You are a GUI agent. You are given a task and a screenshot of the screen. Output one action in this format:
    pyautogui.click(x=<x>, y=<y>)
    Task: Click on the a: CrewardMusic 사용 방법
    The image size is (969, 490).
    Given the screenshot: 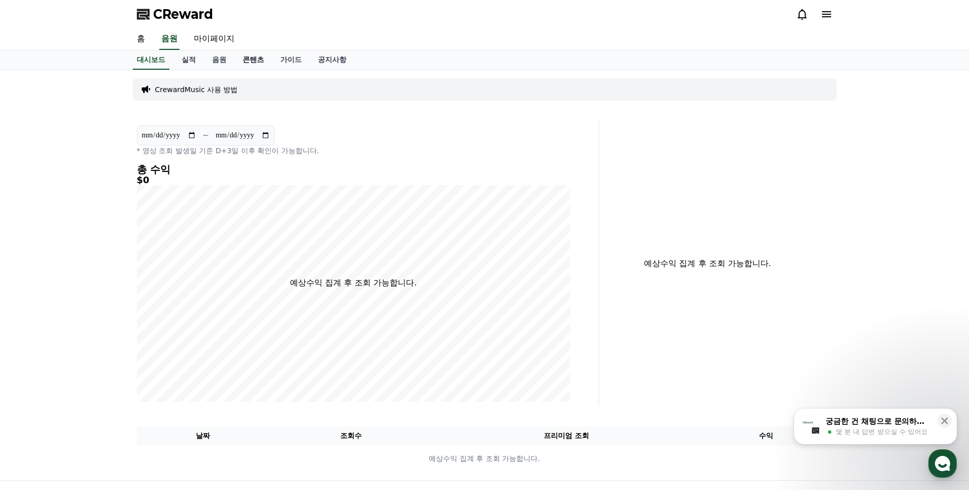 What is the action you would take?
    pyautogui.click(x=196, y=90)
    